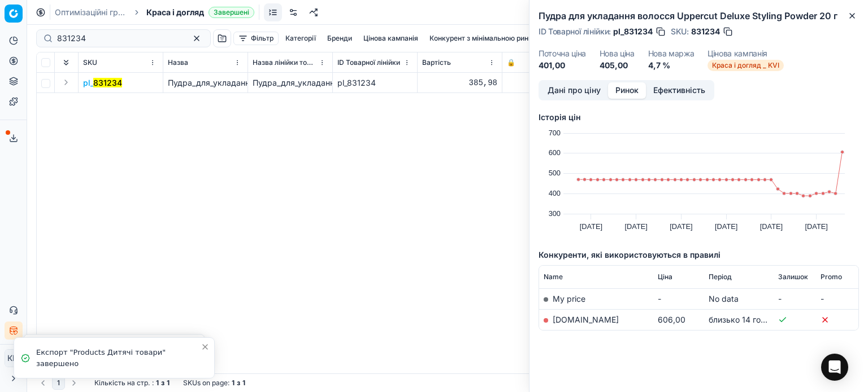  What do you see at coordinates (554, 213) in the screenshot?
I see `text: 300` at bounding box center [554, 213].